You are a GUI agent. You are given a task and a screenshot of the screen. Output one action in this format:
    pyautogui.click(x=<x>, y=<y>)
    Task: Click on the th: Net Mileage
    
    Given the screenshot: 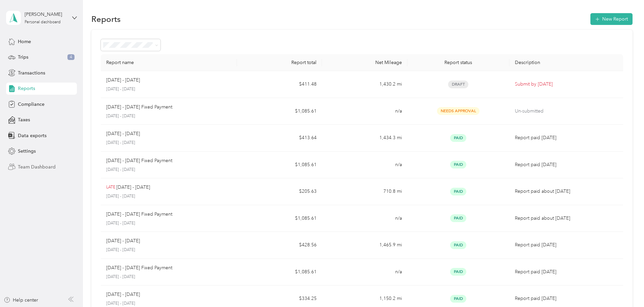 What is the action you would take?
    pyautogui.click(x=365, y=62)
    